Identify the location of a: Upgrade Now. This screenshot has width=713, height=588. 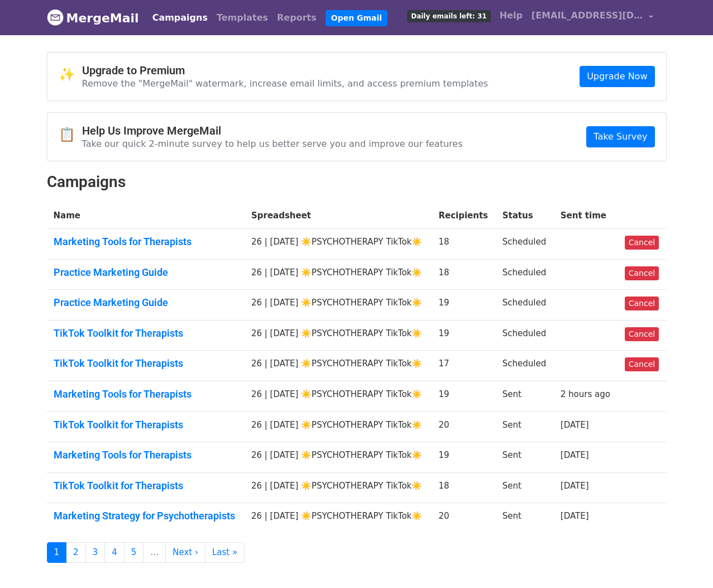
(617, 77).